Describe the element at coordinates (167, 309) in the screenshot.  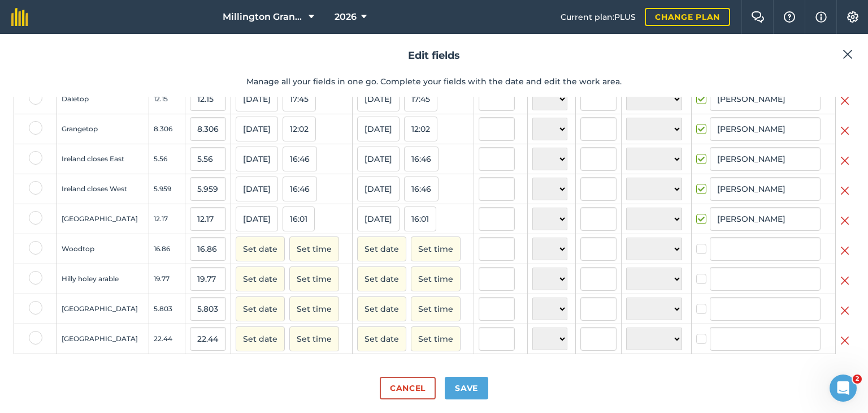
I see `td: 5.803` at that location.